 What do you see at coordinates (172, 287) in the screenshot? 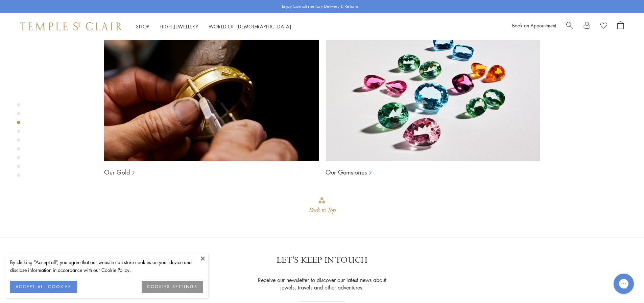
I see `button: COOKIES SETTINGS` at bounding box center [172, 287].